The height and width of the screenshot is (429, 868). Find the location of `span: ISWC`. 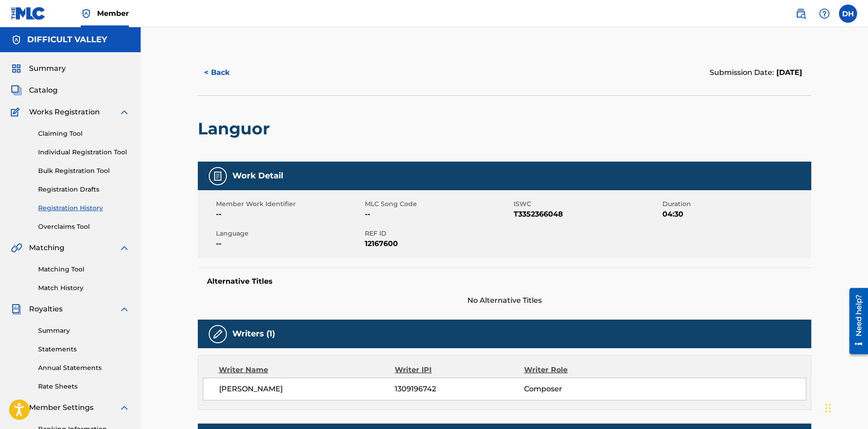

span: ISWC is located at coordinates (587, 204).